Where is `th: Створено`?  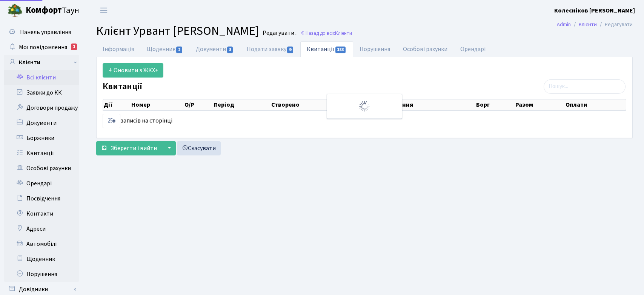
th: Створено is located at coordinates (310, 105).